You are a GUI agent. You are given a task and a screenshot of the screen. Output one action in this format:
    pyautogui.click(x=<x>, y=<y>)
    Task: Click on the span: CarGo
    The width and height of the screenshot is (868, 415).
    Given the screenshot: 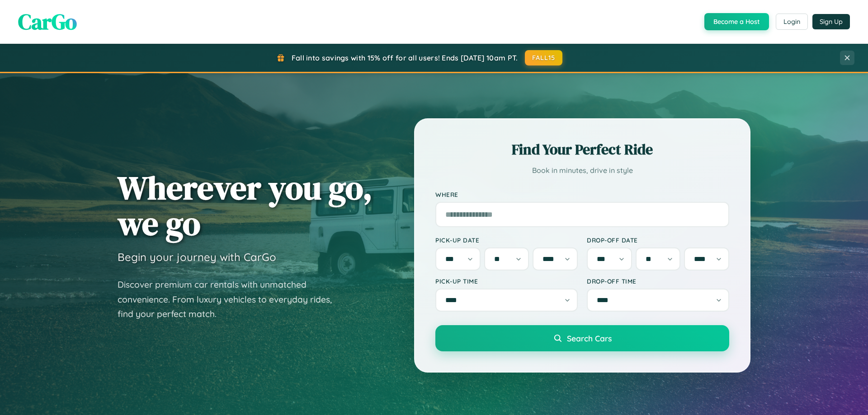 What is the action you would take?
    pyautogui.click(x=47, y=22)
    